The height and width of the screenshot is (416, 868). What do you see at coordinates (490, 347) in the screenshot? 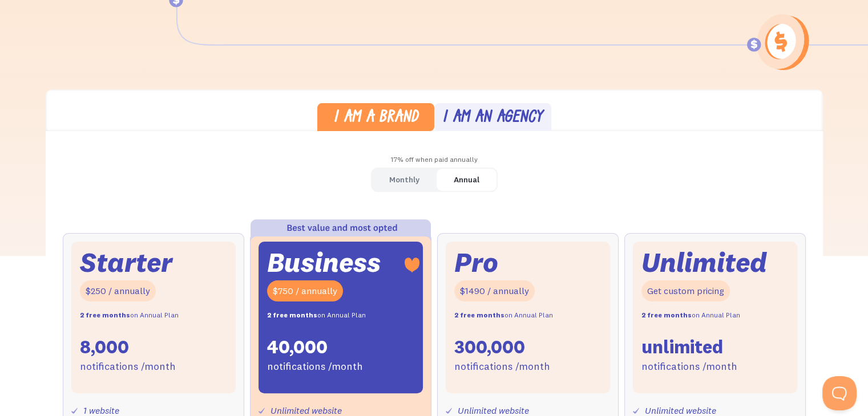
I see `div: 300,000` at bounding box center [490, 347].